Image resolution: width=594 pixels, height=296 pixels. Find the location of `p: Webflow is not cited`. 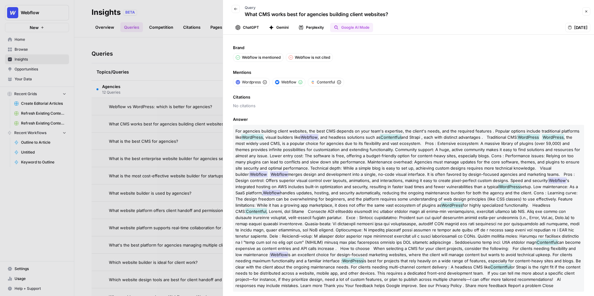

p: Webflow is not cited is located at coordinates (312, 58).